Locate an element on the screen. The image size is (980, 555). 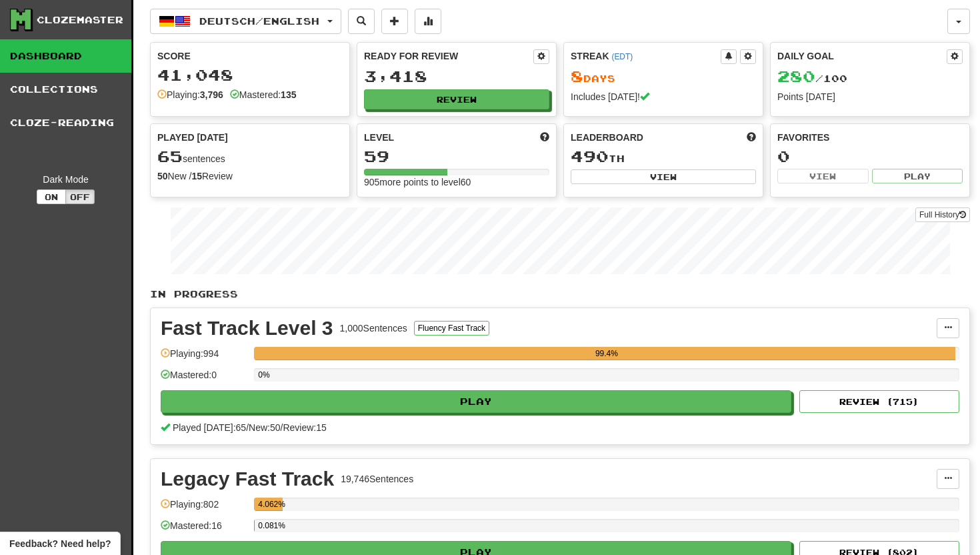
div: sentences is located at coordinates (250, 157).